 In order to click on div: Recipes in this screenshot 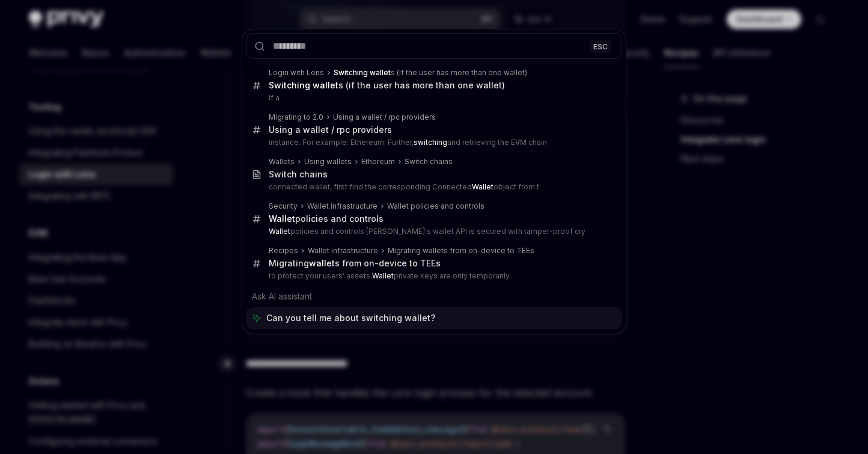, I will do `click(284, 251)`.